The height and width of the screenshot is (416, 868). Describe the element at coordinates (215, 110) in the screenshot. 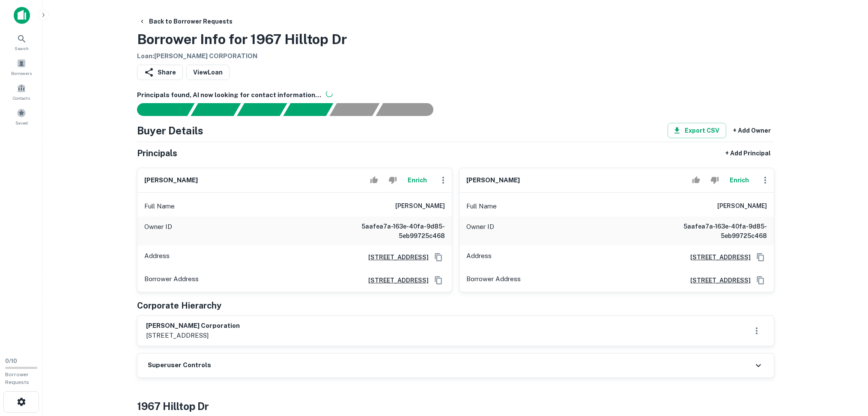

I see `div: Your request is received and processing...` at that location.